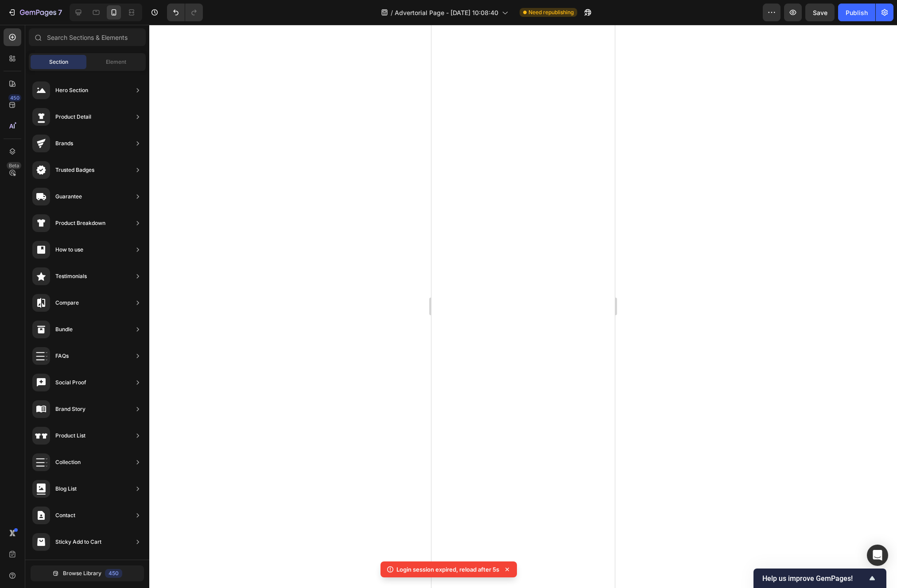 Image resolution: width=897 pixels, height=588 pixels. I want to click on div: Undo/Redo, so click(185, 12).